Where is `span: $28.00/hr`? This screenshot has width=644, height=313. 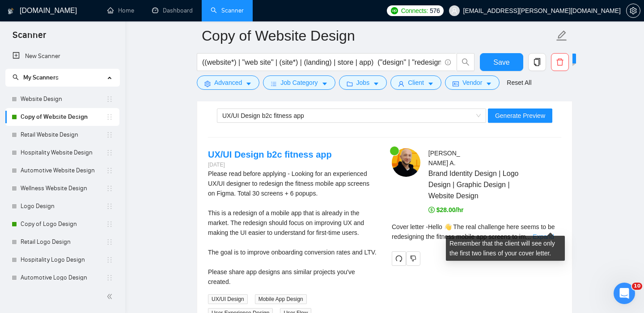 span: $28.00/hr is located at coordinates (446, 210).